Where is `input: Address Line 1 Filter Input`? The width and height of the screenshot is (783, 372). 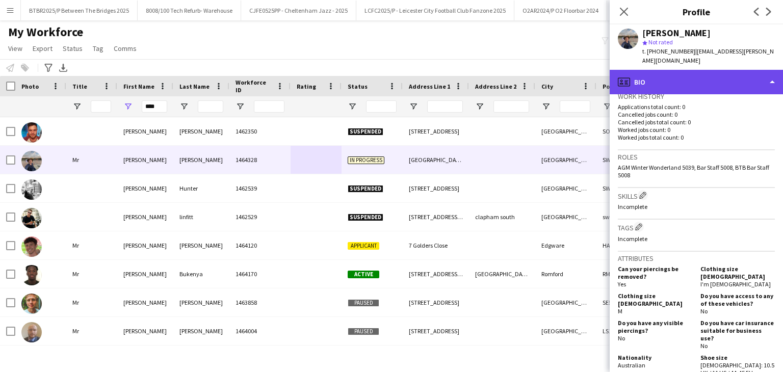 input: Address Line 1 Filter Input is located at coordinates (445, 107).